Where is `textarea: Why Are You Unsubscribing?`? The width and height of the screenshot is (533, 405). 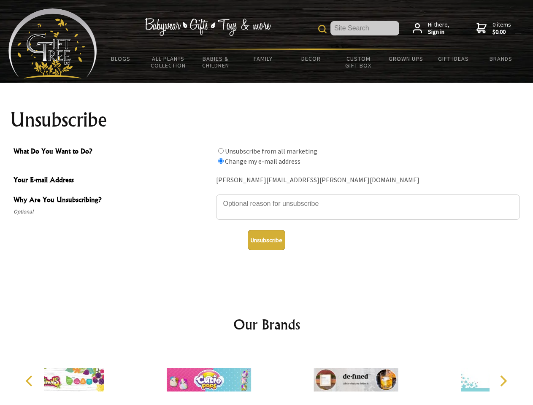 textarea: Why Are You Unsubscribing? is located at coordinates (368, 207).